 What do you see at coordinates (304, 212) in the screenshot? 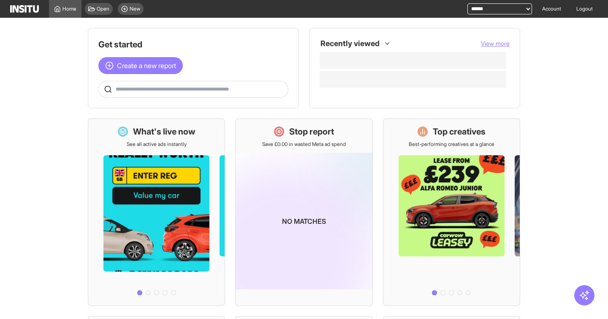
I see `a: Stop reportSave £0.00 in wasted Meta ad spendNo matches` at bounding box center [304, 212].